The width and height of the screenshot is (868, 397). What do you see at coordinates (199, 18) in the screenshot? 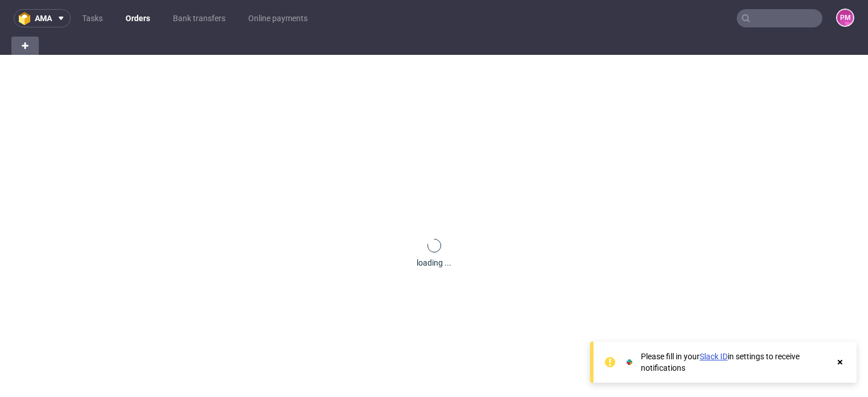
I see `a: Bank transfers` at bounding box center [199, 18].